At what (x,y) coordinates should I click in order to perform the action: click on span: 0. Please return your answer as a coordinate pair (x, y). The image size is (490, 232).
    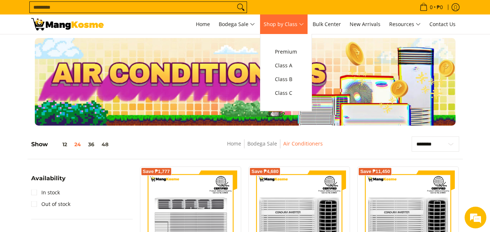
    Looking at the image, I should click on (431, 7).